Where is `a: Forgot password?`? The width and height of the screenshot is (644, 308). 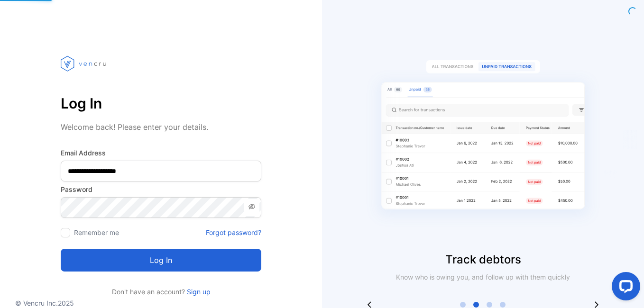
a: Forgot password? is located at coordinates (233, 232).